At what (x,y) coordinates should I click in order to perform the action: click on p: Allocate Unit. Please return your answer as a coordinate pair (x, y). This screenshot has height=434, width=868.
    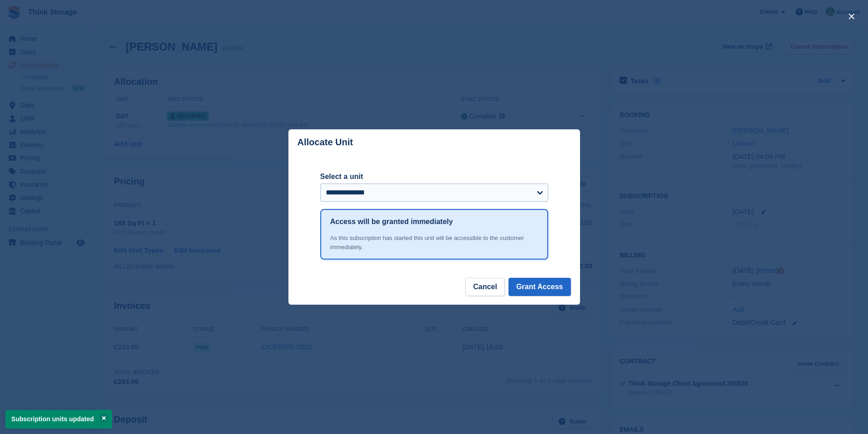
    Looking at the image, I should click on (325, 142).